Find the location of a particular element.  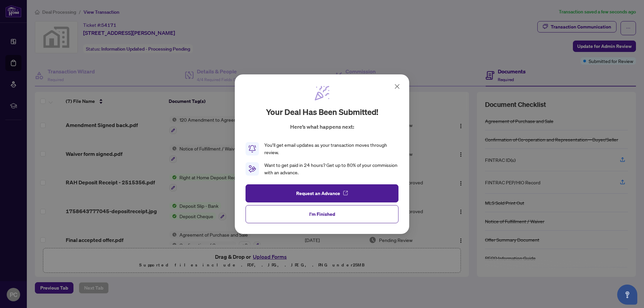

div: Want to get paid in 24 hours? Get up to 80% of your commission with an advance. is located at coordinates (331, 169).